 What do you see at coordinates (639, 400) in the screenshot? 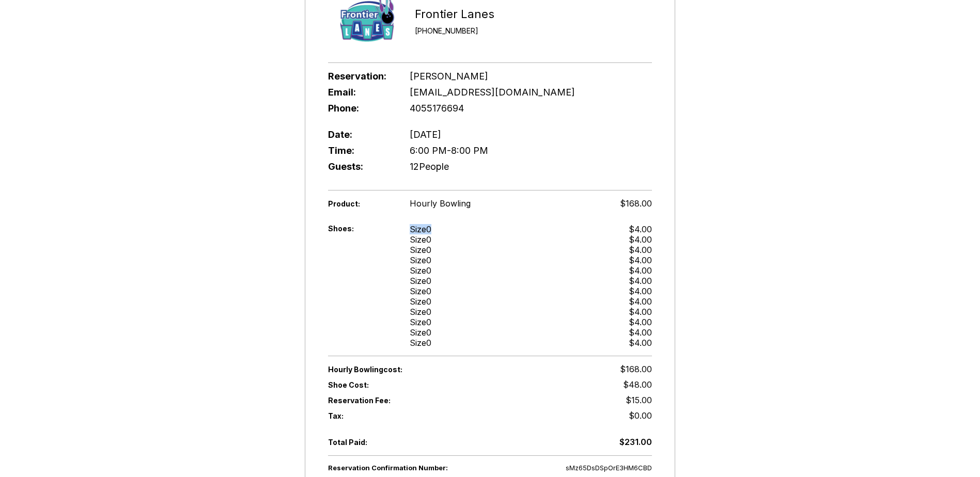
I see `span: $15.00` at bounding box center [639, 400].